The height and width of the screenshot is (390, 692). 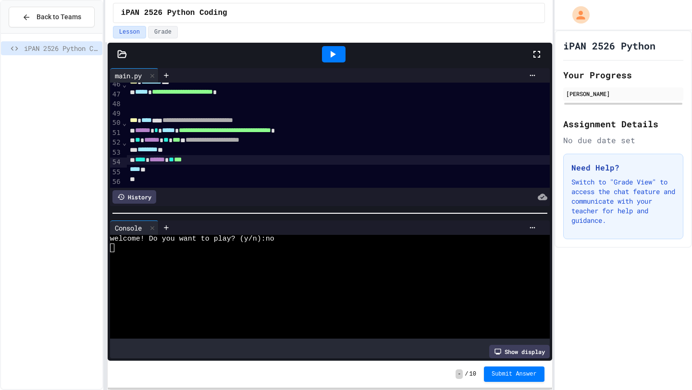 I want to click on button: Lesson, so click(x=129, y=32).